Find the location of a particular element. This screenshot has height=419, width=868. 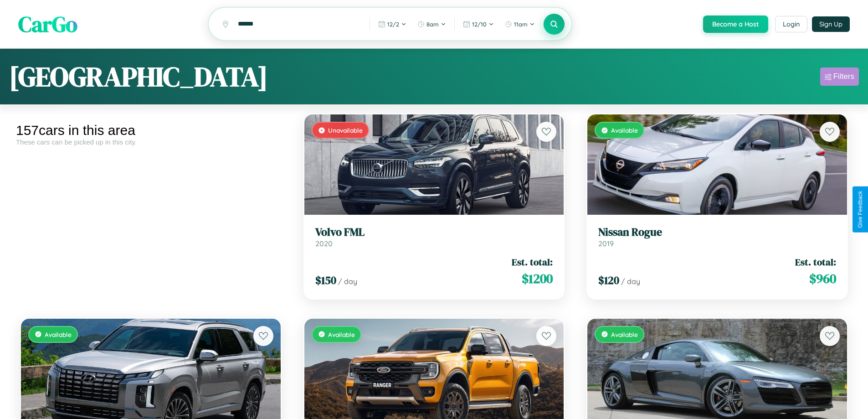

div: Give Feedback is located at coordinates (860, 209).